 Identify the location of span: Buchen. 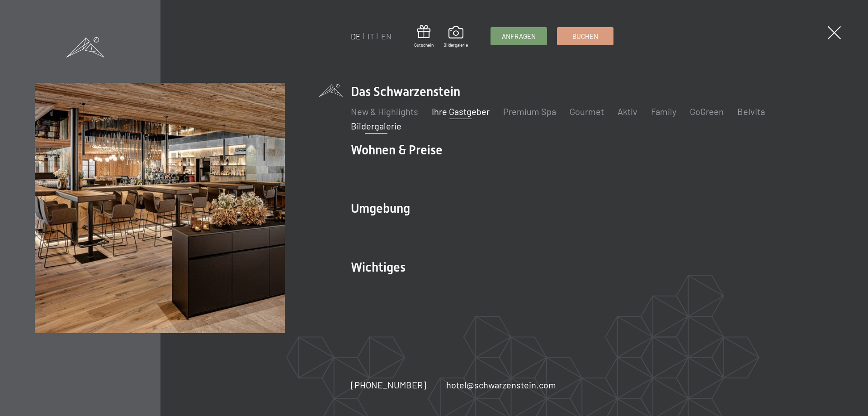
(585, 36).